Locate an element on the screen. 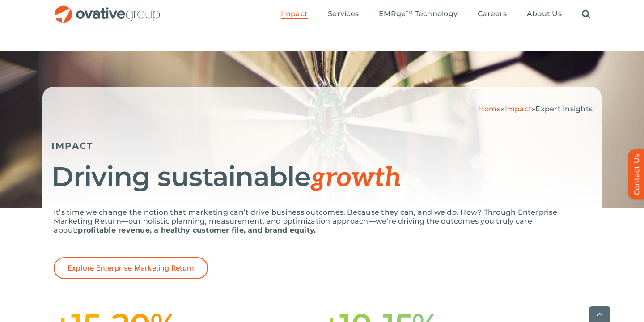  a: EMRge™ Technology is located at coordinates (418, 14).